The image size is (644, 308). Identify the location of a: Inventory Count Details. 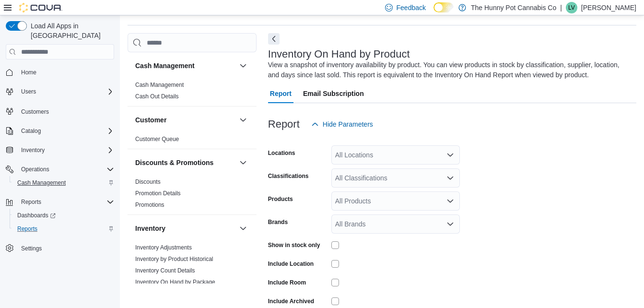
(165, 271).